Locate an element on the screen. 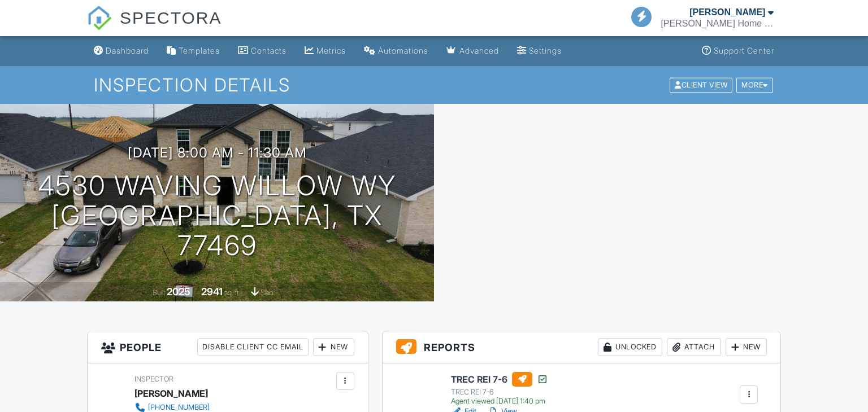 The width and height of the screenshot is (868, 412). a: Dashboard is located at coordinates (121, 51).